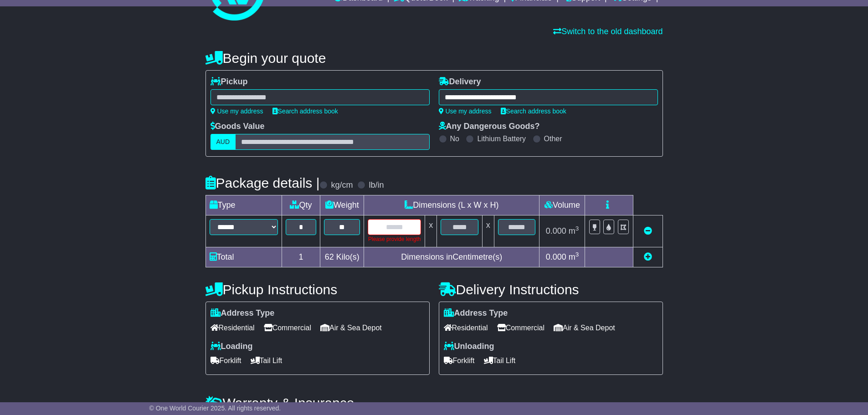  I want to click on label: Pickup, so click(229, 82).